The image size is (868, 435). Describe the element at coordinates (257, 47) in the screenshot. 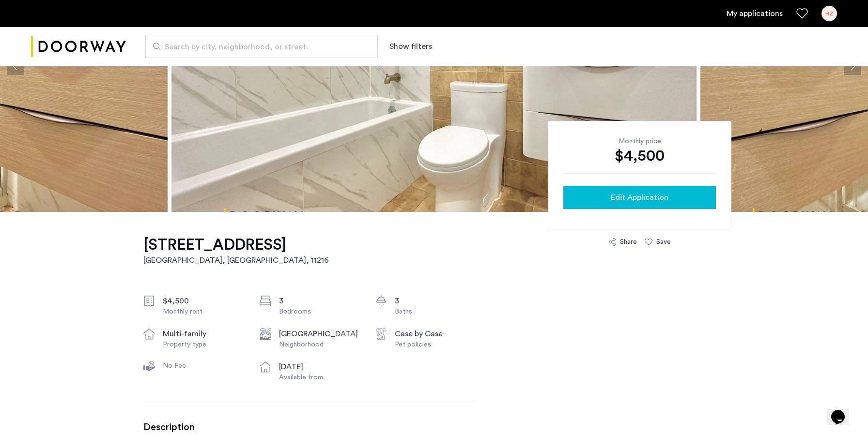

I see `span: Search by city, neighborhood, or street.` at that location.